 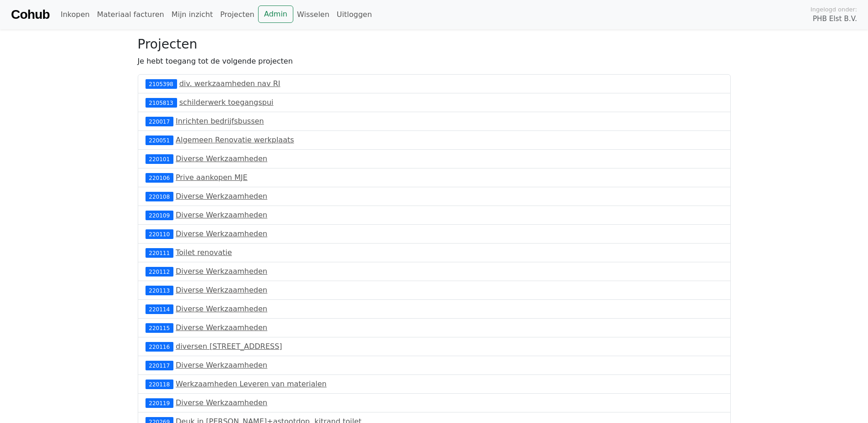 I want to click on div: 220106, so click(x=159, y=178).